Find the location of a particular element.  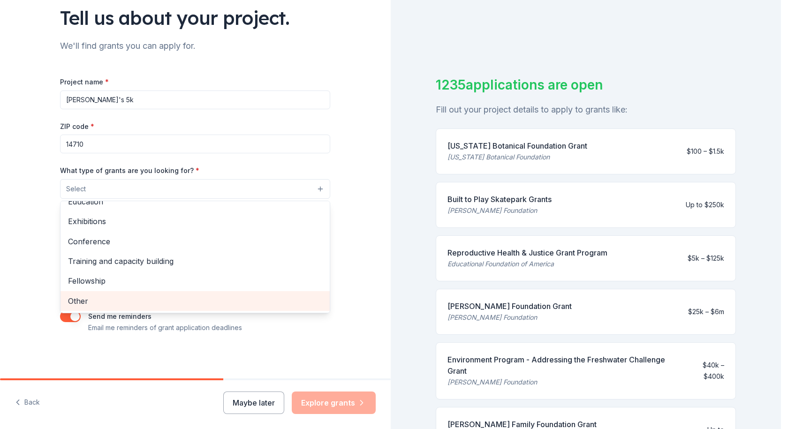

span: Education is located at coordinates (195, 202).